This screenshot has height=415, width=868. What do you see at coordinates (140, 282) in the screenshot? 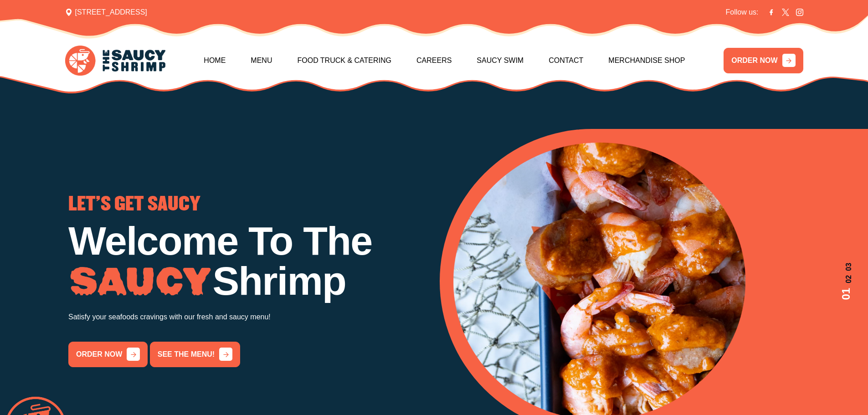
I see `img: Image` at bounding box center [140, 282].